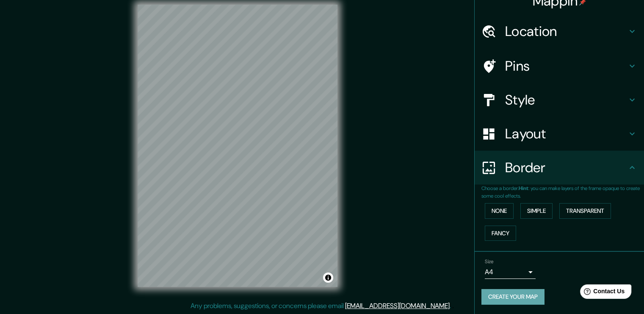 Image resolution: width=644 pixels, height=314 pixels. I want to click on b: Hint, so click(523, 188).